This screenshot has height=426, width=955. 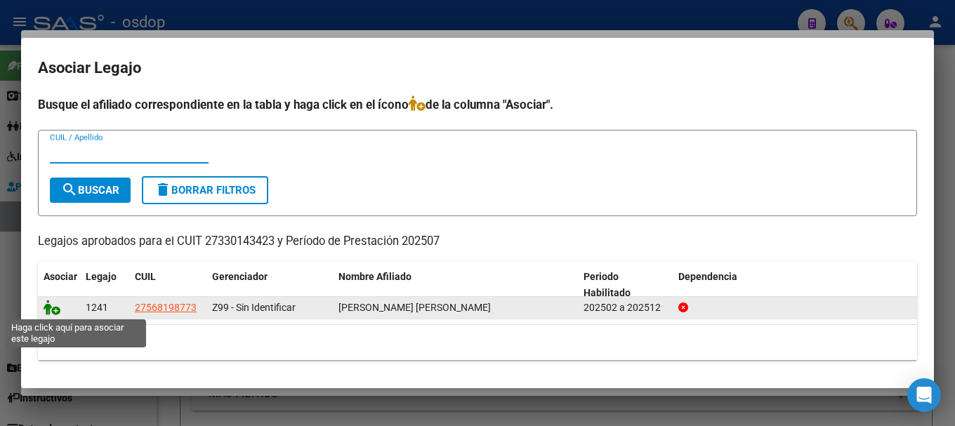 I want to click on span: CUIL, so click(x=145, y=277).